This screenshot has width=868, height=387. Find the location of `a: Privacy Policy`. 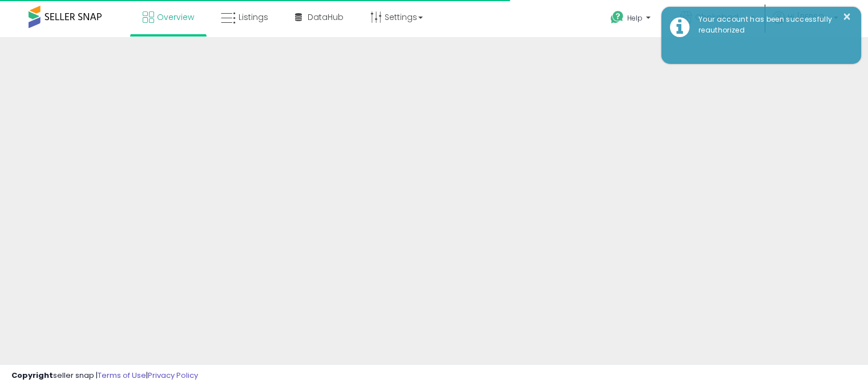

a: Privacy Policy is located at coordinates (173, 375).